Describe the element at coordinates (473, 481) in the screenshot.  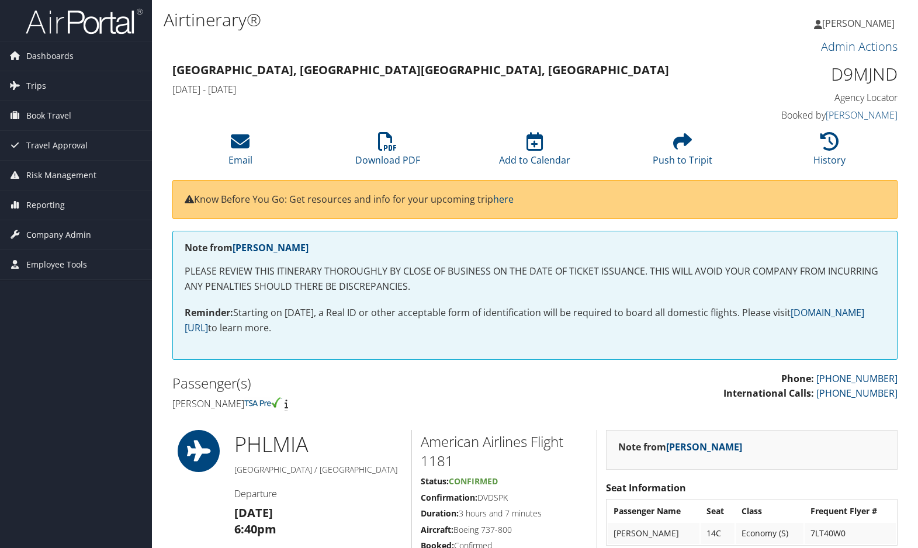
I see `span: Confirmed` at that location.